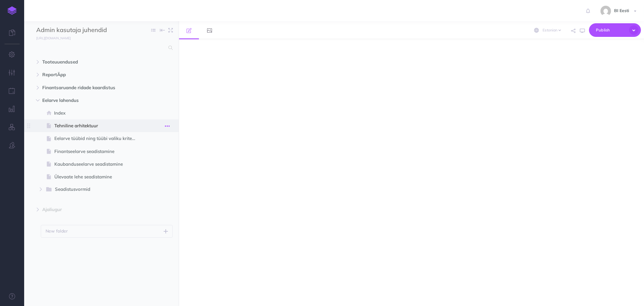 The height and width of the screenshot is (306, 644). I want to click on input: Search, so click(101, 48).